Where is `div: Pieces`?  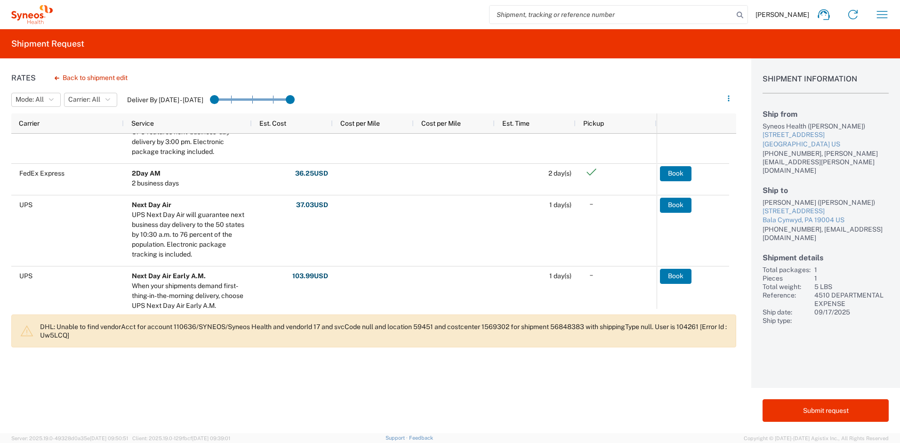
div: Pieces is located at coordinates (787, 278).